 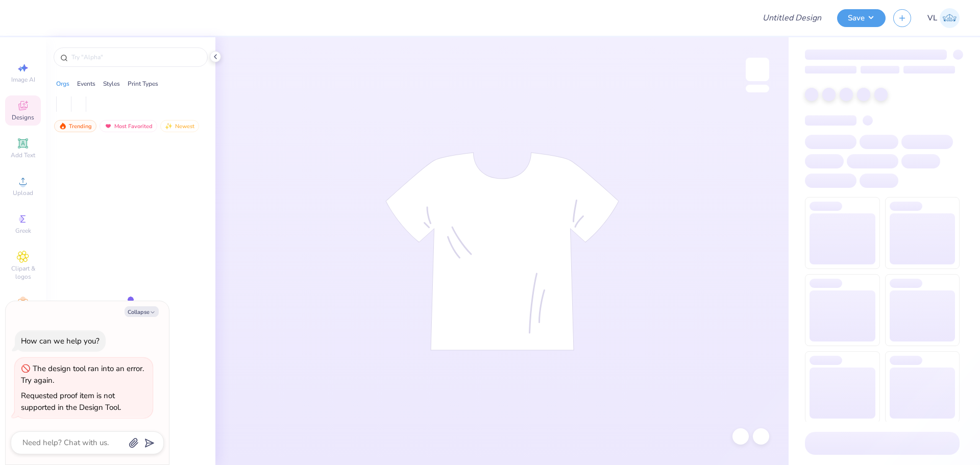 I want to click on input: Untitled Design, so click(x=792, y=18).